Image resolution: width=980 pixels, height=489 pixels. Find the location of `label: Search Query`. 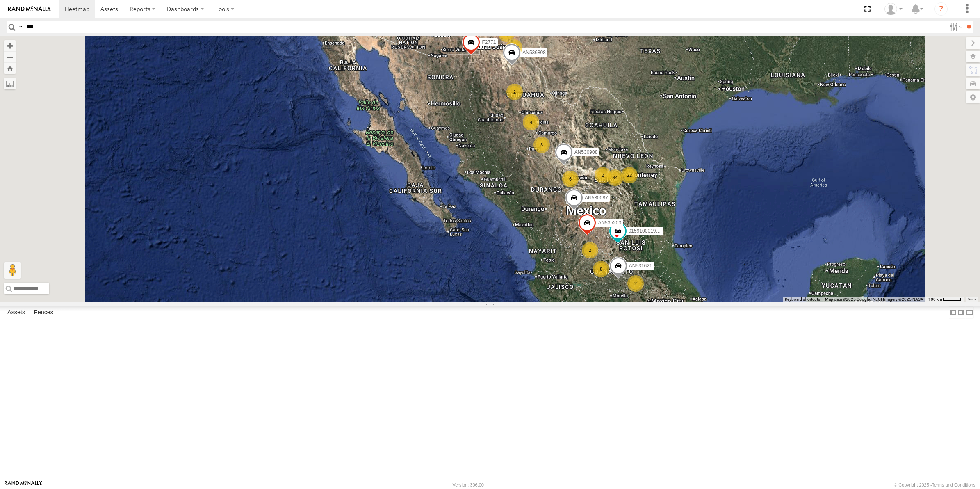

label: Search Query is located at coordinates (20, 27).